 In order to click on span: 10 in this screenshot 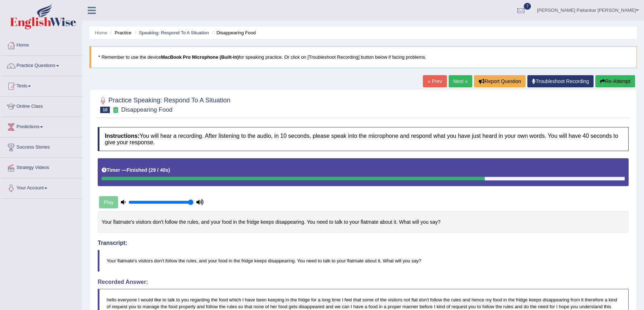, I will do `click(105, 110)`.